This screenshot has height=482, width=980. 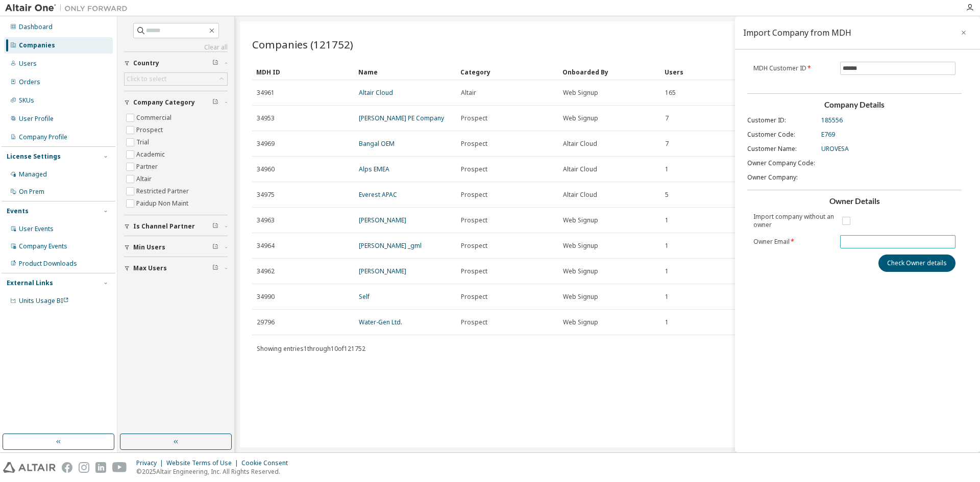 I want to click on div: Category, so click(x=507, y=72).